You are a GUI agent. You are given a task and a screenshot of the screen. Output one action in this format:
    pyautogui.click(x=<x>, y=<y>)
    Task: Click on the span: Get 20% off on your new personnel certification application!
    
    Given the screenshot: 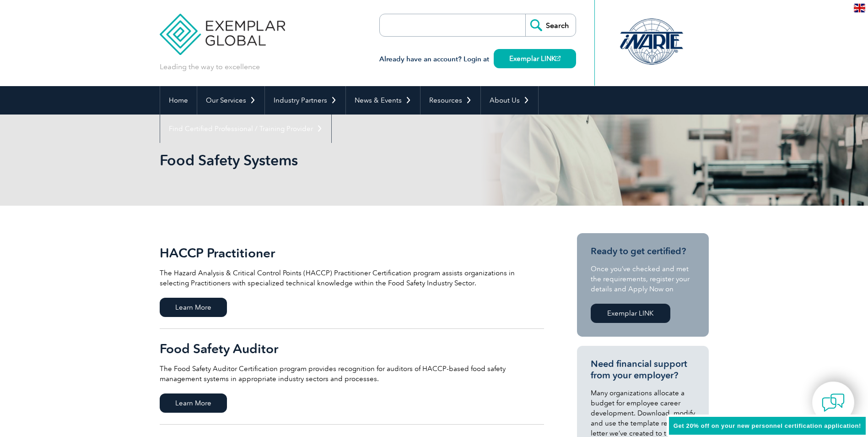 What is the action you would take?
    pyautogui.click(x=767, y=426)
    